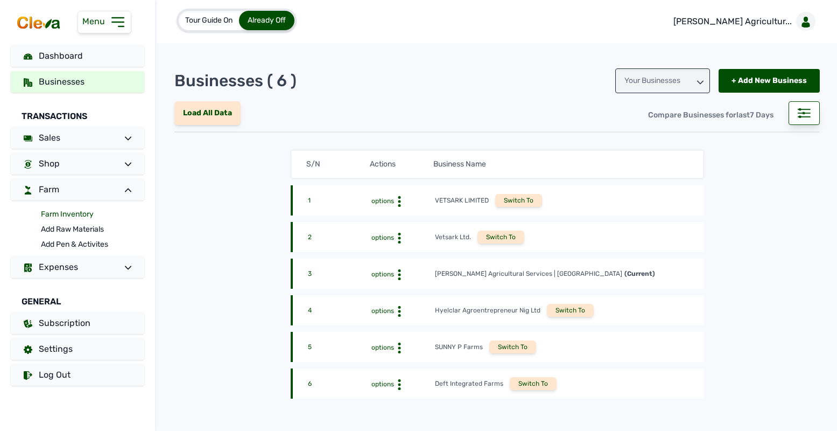  I want to click on div: Hyelclar Agroentrepreneur Nig Ltd, so click(488, 310).